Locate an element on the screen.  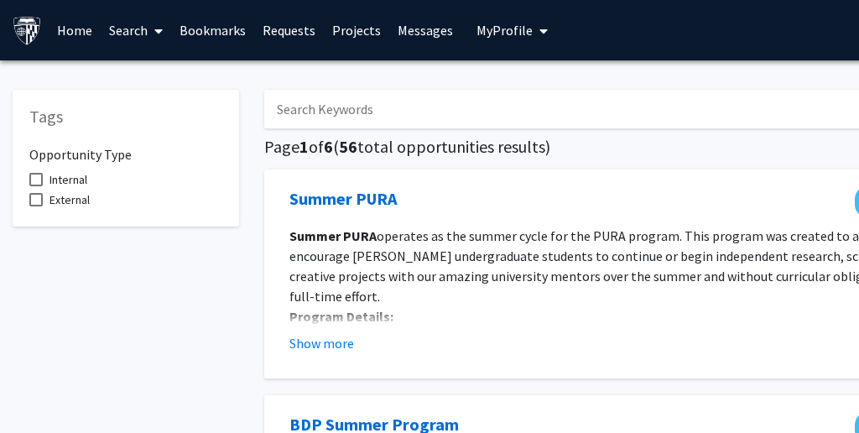
strong: Summer PURA is located at coordinates (333, 236).